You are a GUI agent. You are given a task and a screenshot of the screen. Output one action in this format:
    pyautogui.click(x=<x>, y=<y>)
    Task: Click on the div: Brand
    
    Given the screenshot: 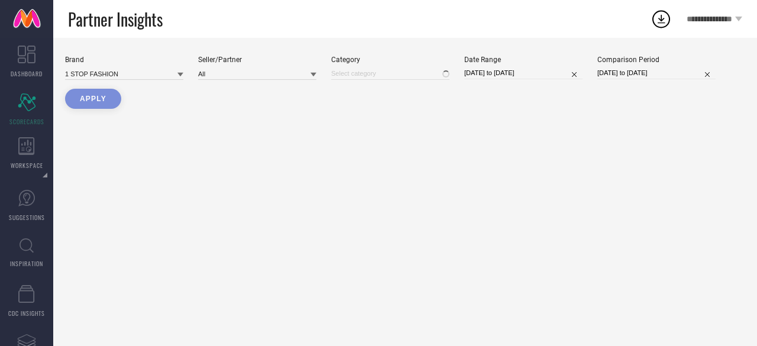 What is the action you would take?
    pyautogui.click(x=124, y=60)
    